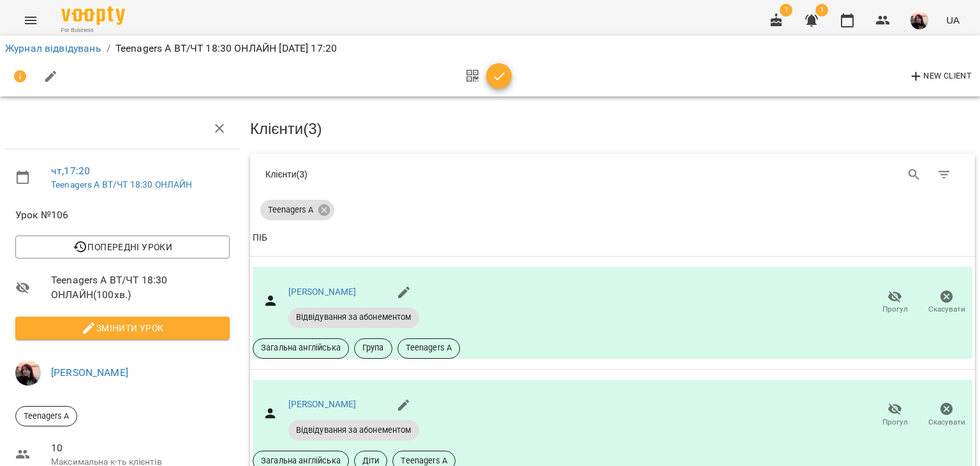 The height and width of the screenshot is (466, 980). I want to click on button: Search, so click(914, 175).